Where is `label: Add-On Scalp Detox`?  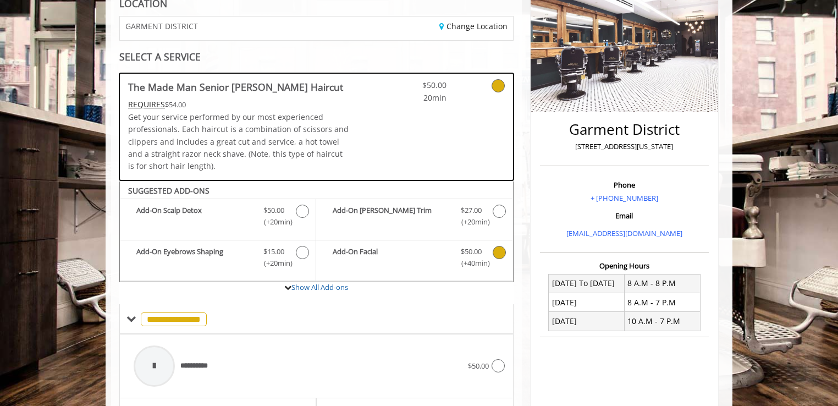 label: Add-On Scalp Detox is located at coordinates (218, 217).